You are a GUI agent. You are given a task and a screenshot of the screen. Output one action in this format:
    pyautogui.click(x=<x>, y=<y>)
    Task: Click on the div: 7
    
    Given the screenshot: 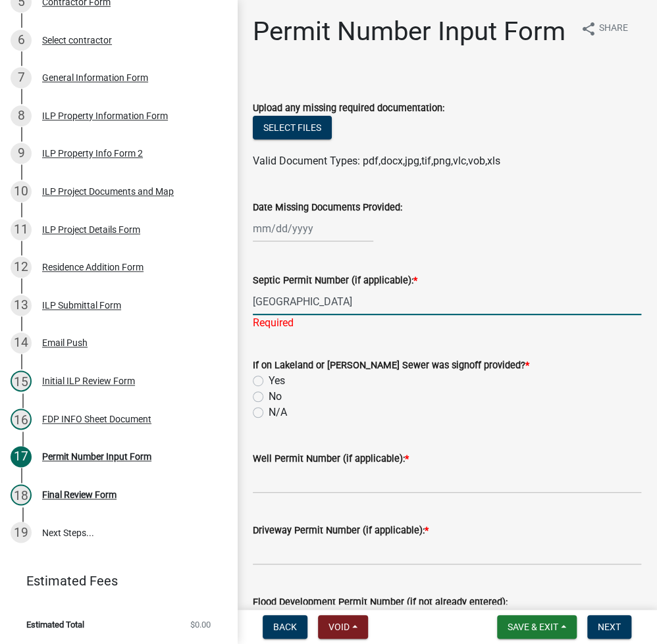 What is the action you would take?
    pyautogui.click(x=21, y=78)
    